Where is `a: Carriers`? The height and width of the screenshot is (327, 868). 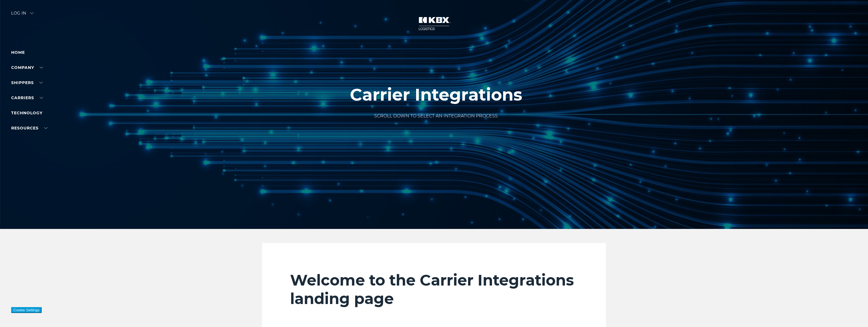 a: Carriers is located at coordinates (27, 98).